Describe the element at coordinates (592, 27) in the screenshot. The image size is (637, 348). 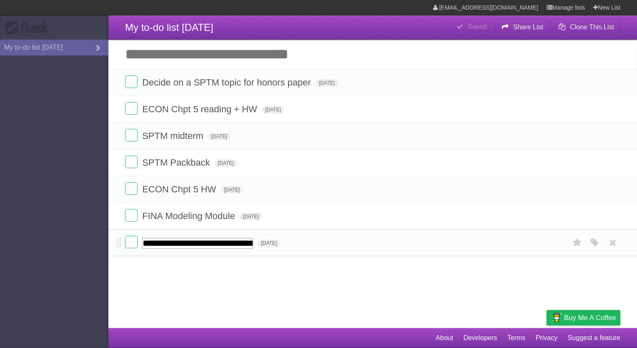
I see `b: Clone This List` at that location.